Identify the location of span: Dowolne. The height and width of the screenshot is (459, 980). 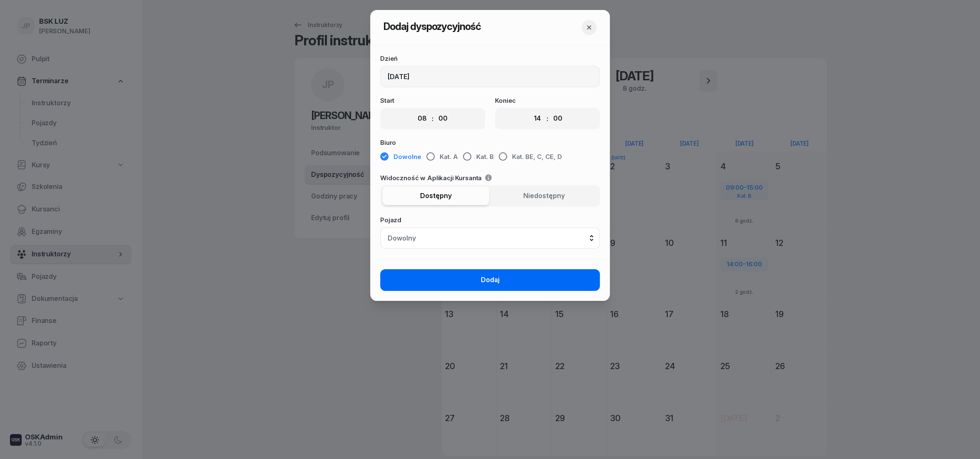
(407, 157).